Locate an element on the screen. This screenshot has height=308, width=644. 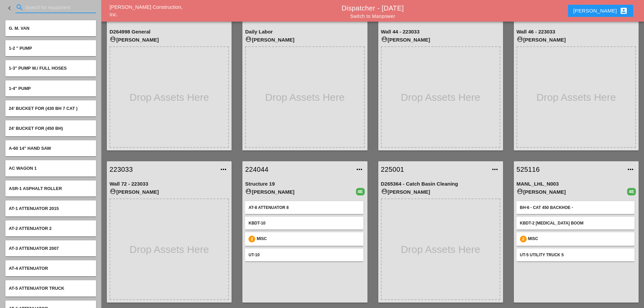
span: ASR-1 Asphalt roller is located at coordinates (35, 188).